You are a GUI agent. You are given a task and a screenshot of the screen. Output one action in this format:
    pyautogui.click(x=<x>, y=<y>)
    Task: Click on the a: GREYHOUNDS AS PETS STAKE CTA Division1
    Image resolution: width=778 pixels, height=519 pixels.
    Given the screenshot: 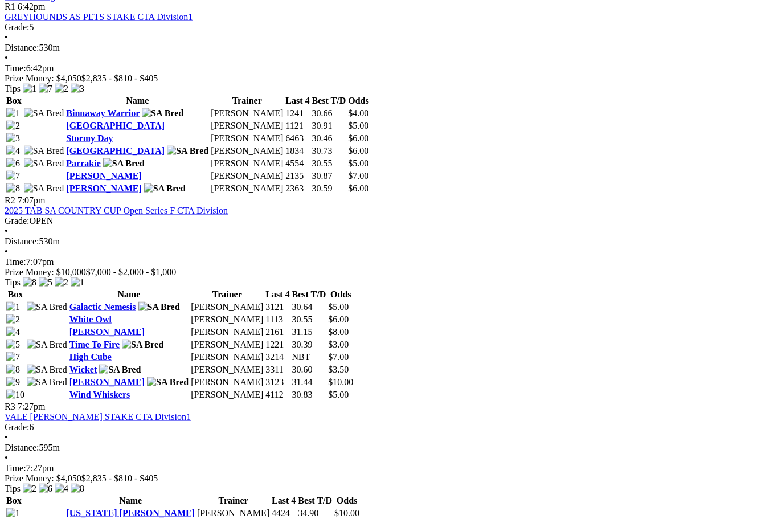 What is the action you would take?
    pyautogui.click(x=99, y=17)
    